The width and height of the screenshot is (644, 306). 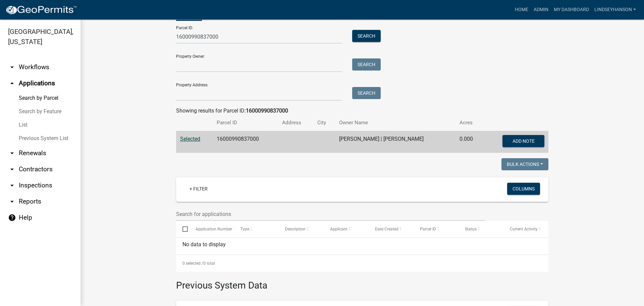 What do you see at coordinates (245, 229) in the screenshot?
I see `span: Type` at bounding box center [245, 229].